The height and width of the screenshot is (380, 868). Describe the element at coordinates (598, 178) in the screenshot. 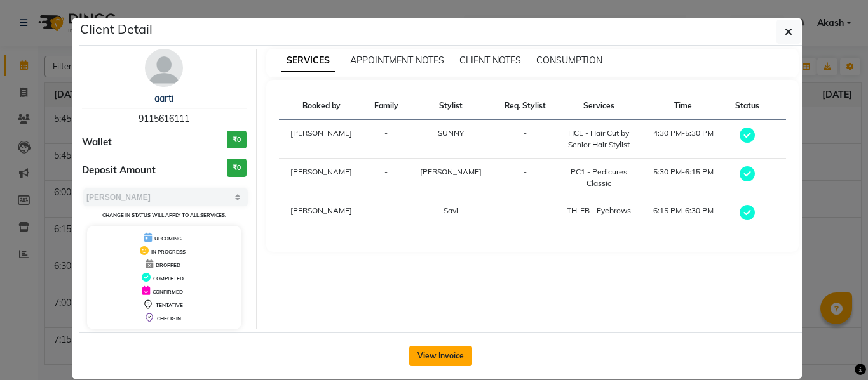

I see `div: PC1 - Pedicures Classic` at that location.